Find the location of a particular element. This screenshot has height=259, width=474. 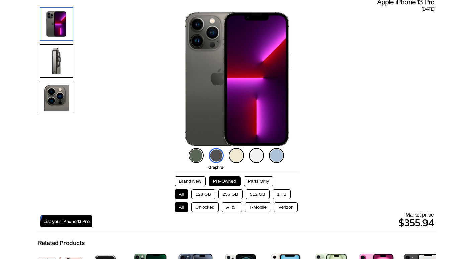

button: Parts Only is located at coordinates (258, 181).